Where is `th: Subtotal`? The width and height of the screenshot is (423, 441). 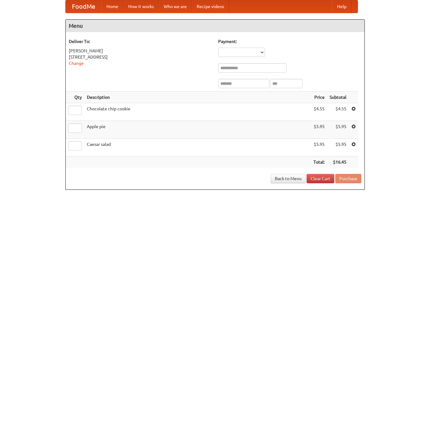
th: Subtotal is located at coordinates (338, 97).